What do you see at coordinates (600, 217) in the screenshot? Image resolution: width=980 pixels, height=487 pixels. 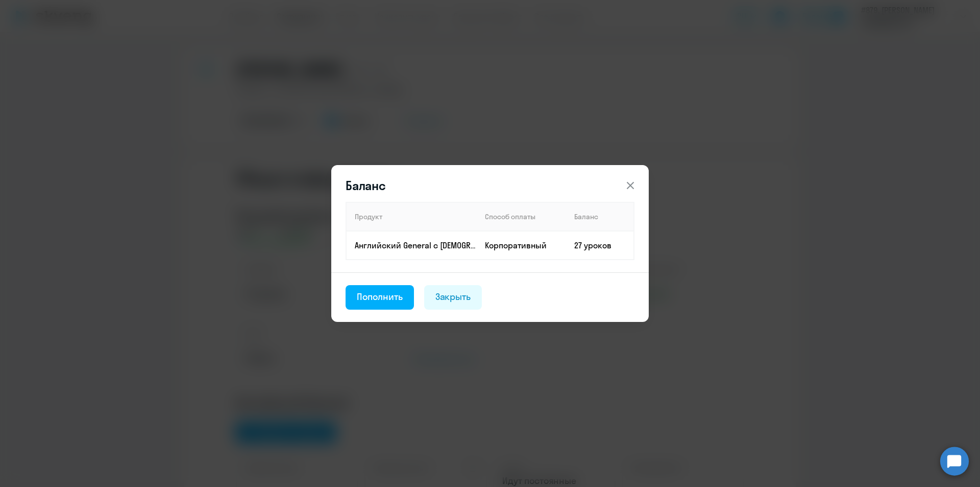 I see `th: Баланс` at bounding box center [600, 217].